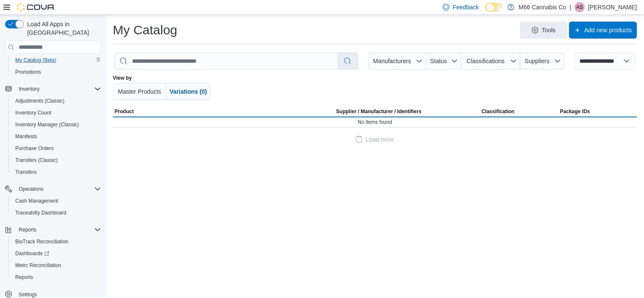 This screenshot has height=298, width=644. I want to click on span: Suppliers, so click(537, 61).